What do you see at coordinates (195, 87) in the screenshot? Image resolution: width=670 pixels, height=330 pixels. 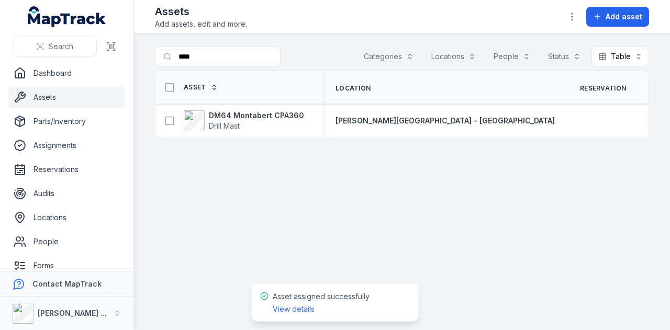 I see `span: Asset` at bounding box center [195, 87].